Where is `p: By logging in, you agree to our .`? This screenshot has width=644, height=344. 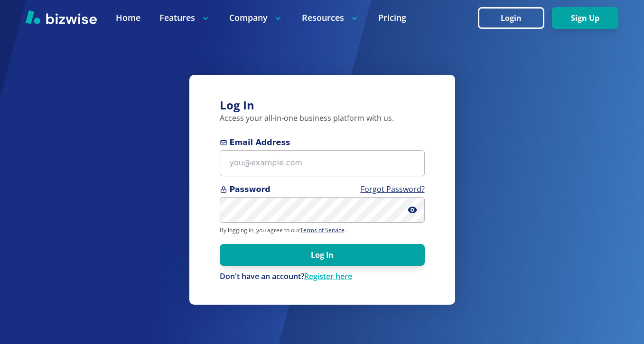
p: By logging in, you agree to our . is located at coordinates (322, 231).